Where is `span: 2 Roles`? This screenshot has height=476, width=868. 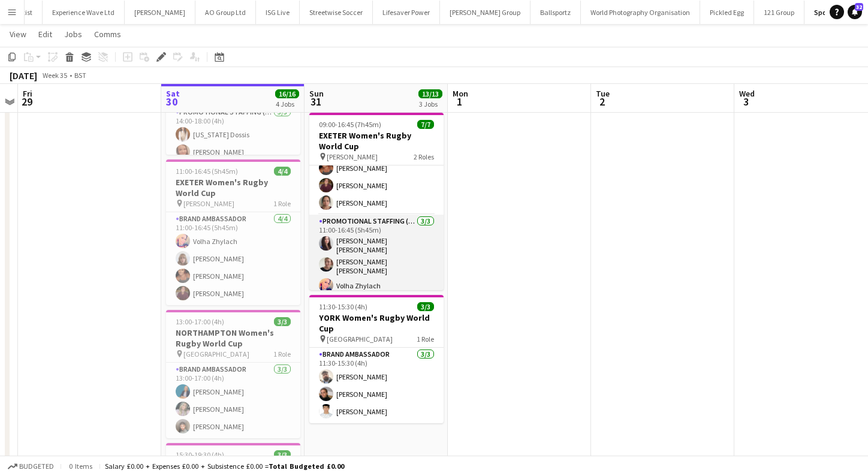
span: 2 Roles is located at coordinates (424, 156).